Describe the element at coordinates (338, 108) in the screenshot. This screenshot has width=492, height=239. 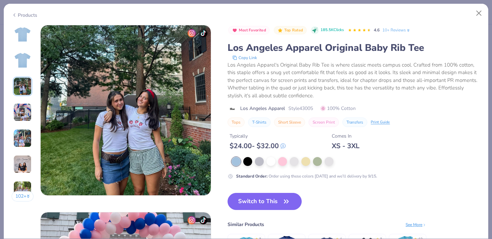
I see `span: 100% Cotton` at that location.